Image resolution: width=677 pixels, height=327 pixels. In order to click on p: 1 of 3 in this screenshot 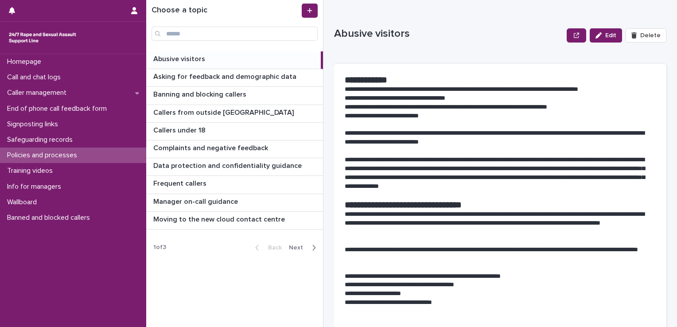, I will do `click(160, 247)`.